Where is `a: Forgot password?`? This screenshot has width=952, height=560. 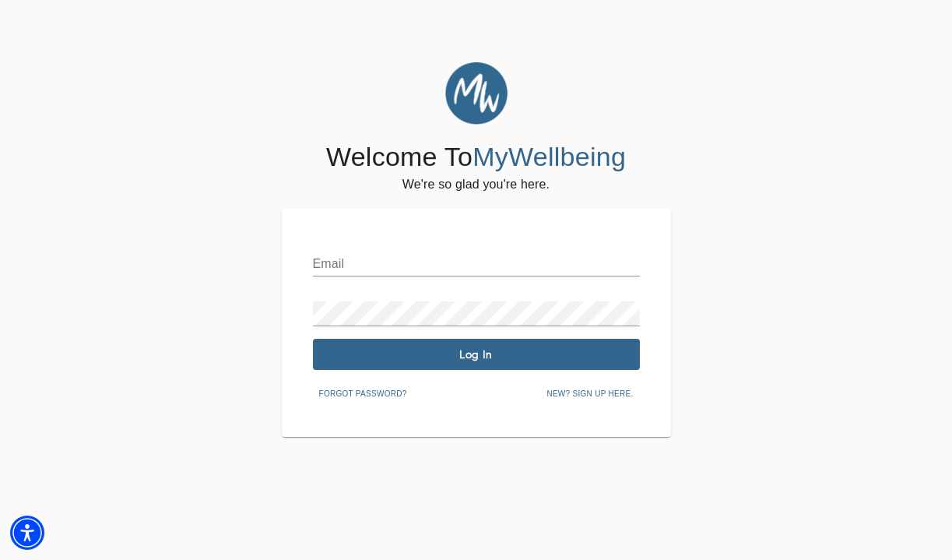 a: Forgot password? is located at coordinates (363, 392).